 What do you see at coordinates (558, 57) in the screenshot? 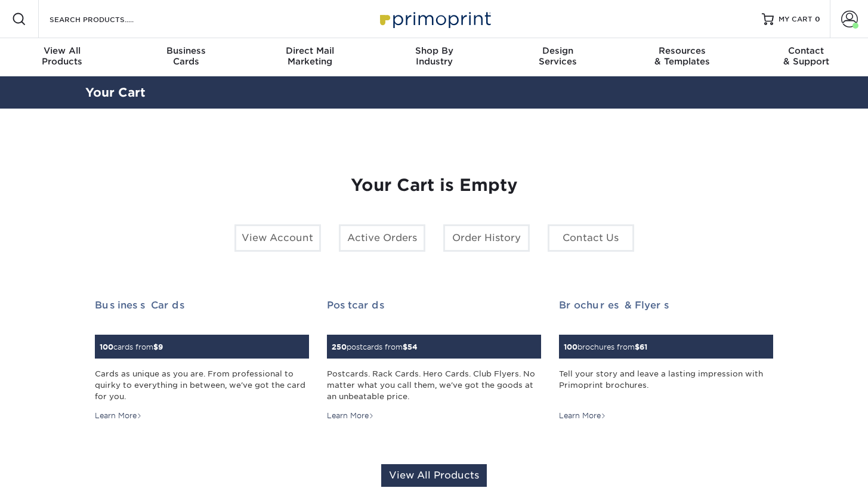
I see `a: DesignServices` at bounding box center [558, 57].